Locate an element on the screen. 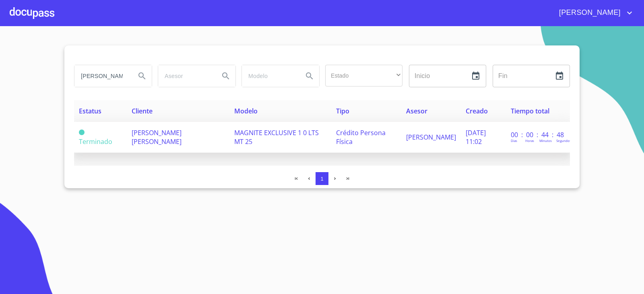 The width and height of the screenshot is (644, 294). span: Modelo is located at coordinates (246, 111).